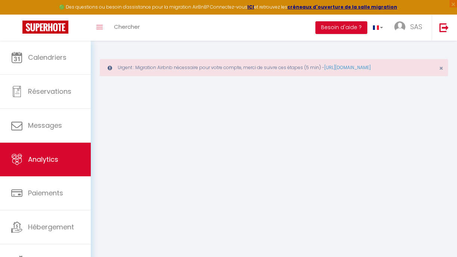  Describe the element at coordinates (441, 68) in the screenshot. I see `button: Close` at that location.